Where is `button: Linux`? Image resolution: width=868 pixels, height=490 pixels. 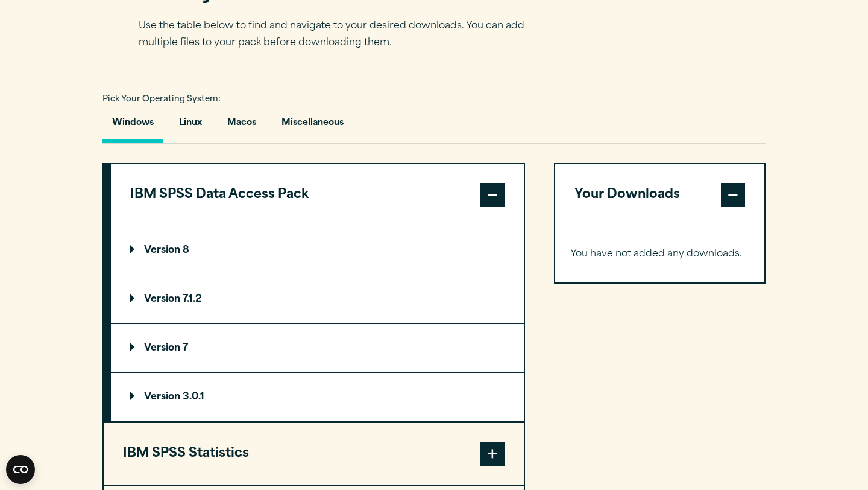 button: Linux is located at coordinates (191, 125).